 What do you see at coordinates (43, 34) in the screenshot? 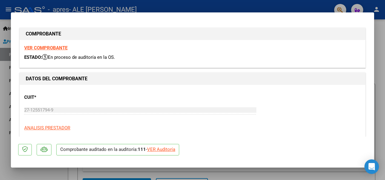
I see `strong: COMPROBANTE` at bounding box center [43, 34].